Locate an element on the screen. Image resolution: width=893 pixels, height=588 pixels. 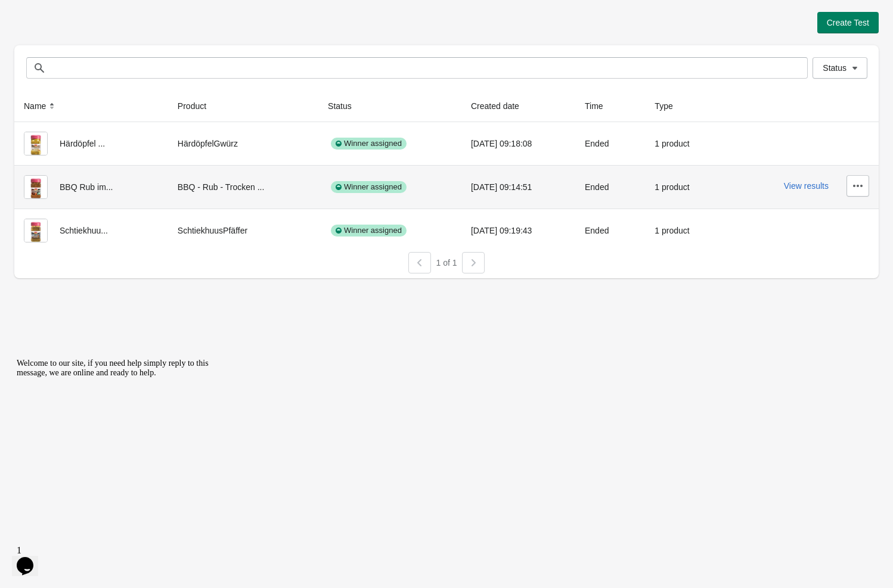
span: Status is located at coordinates (834, 68).